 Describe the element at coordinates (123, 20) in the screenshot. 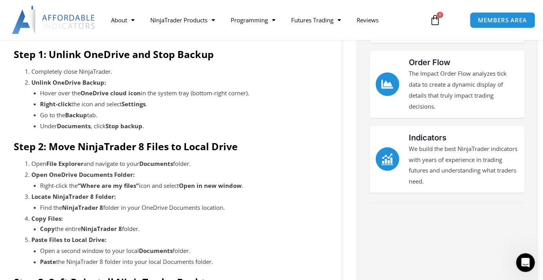

I see `a: About` at that location.